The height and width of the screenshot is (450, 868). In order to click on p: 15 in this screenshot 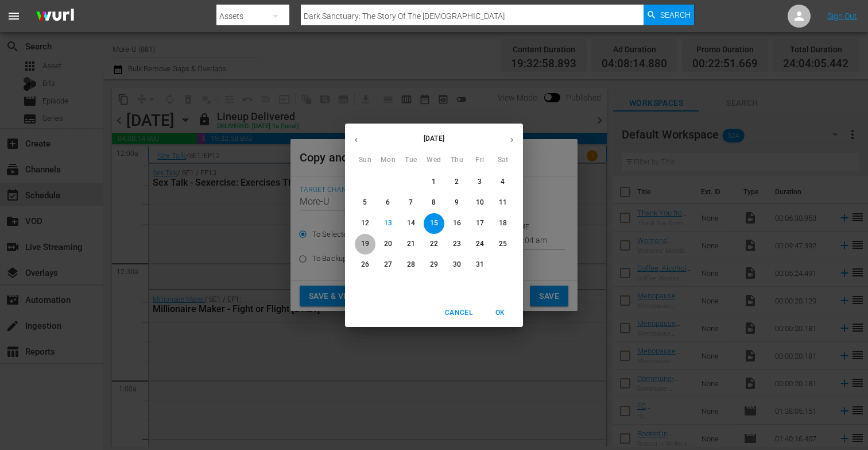, I will do `click(434, 223)`.